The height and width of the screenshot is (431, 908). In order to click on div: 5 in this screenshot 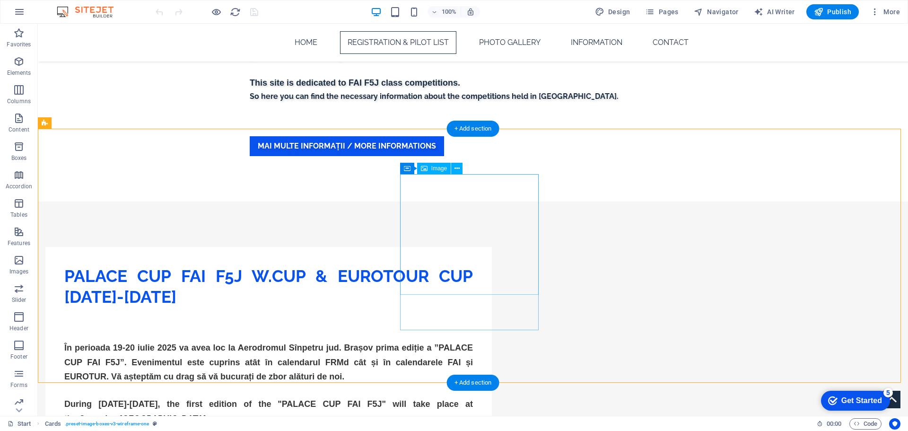, I will do `click(75, 7)`.